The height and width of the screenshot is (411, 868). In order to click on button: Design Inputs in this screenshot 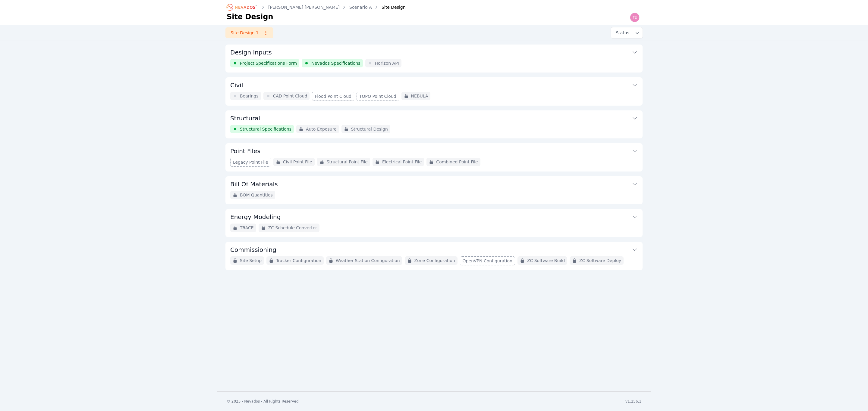, I will do `click(434, 52)`.